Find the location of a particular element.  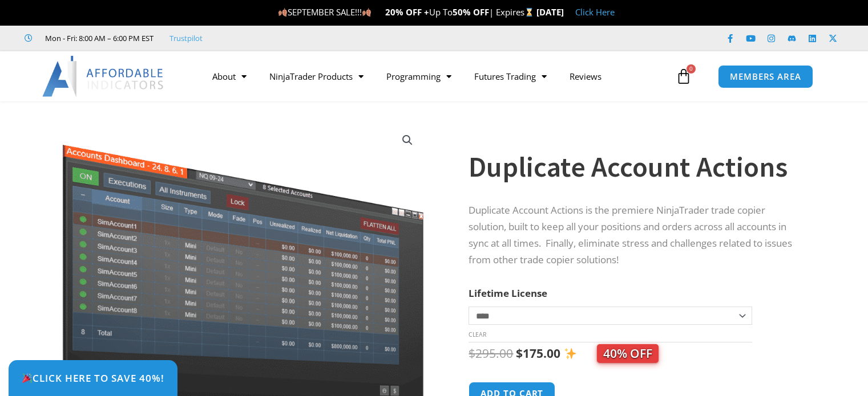

bdi: 295.00 is located at coordinates (491, 353).